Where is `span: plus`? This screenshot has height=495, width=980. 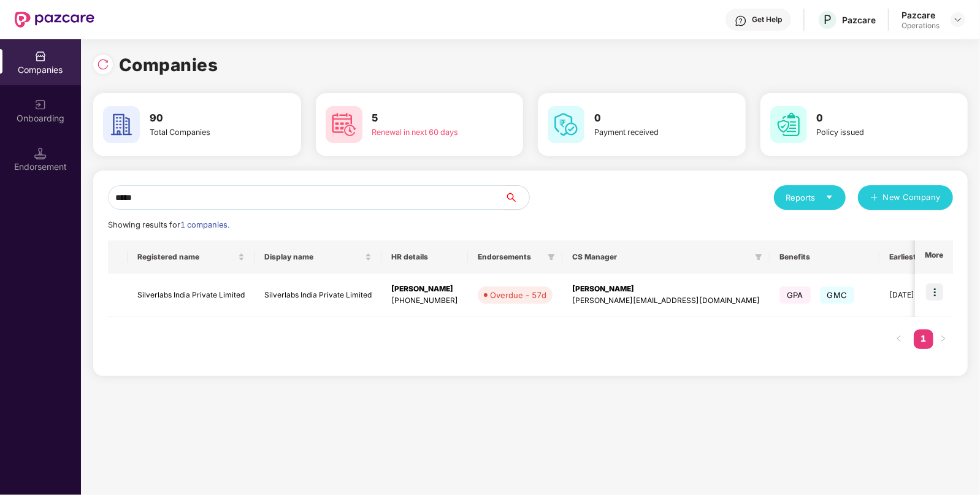 span: plus is located at coordinates (874, 198).